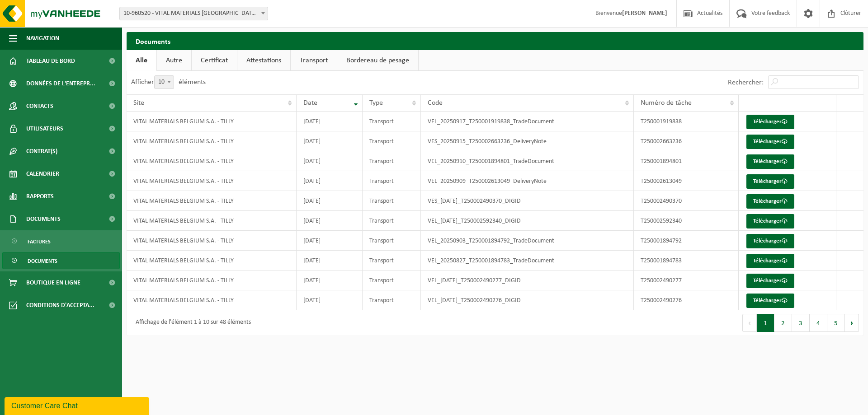  Describe the element at coordinates (527, 161) in the screenshot. I see `td: VEL_20250910_T250001894801_TradeDocument` at that location.